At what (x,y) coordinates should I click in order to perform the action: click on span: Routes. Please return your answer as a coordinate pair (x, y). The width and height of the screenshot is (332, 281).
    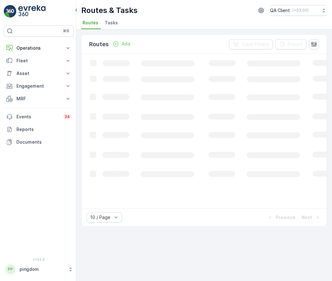
    Looking at the image, I should click on (90, 23).